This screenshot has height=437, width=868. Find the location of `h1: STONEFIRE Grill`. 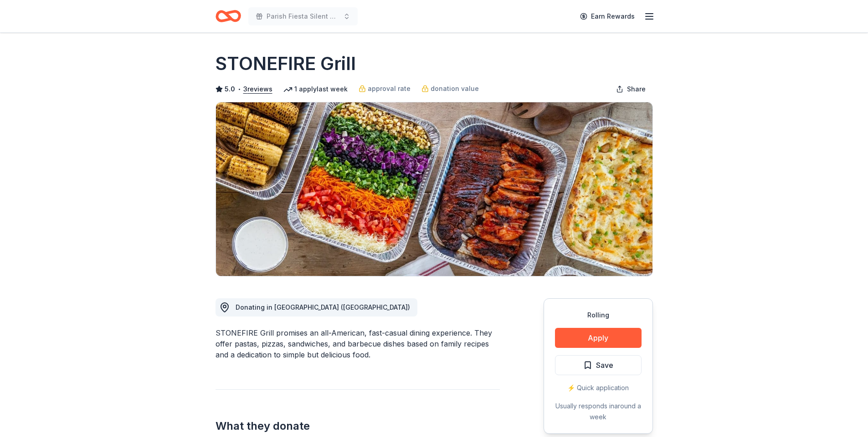

h1: STONEFIRE Grill is located at coordinates (286, 64).